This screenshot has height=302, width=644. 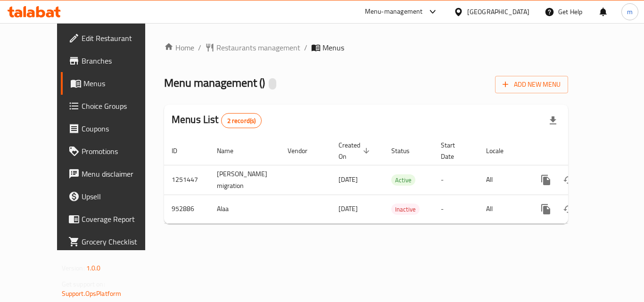 I want to click on a: Grocery Checklist, so click(x=113, y=242).